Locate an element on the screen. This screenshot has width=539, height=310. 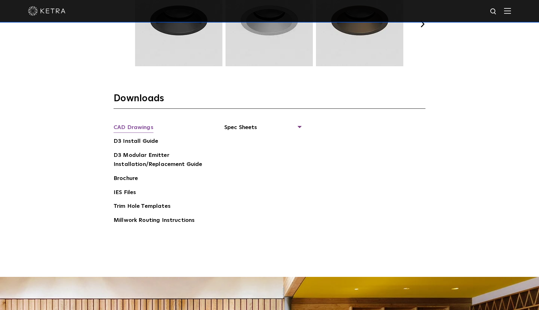
a: D3 Install Guide is located at coordinates (136, 142).